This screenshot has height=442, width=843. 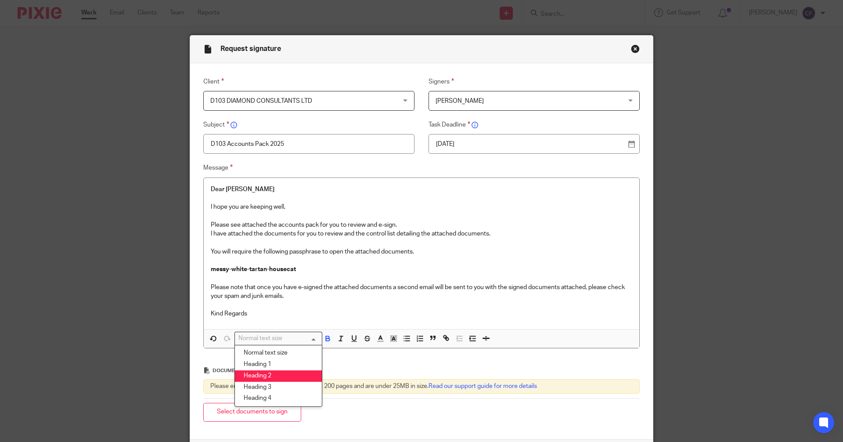 I want to click on span: D103 DIAMOND CONSULTANTS LTD, so click(x=261, y=101).